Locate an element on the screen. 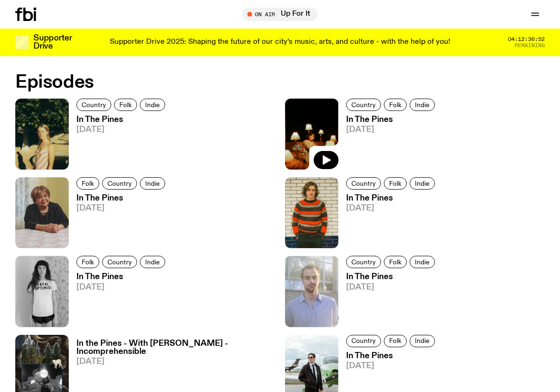 This screenshot has height=392, width=560. button: On AirUp For It is located at coordinates (280, 14).